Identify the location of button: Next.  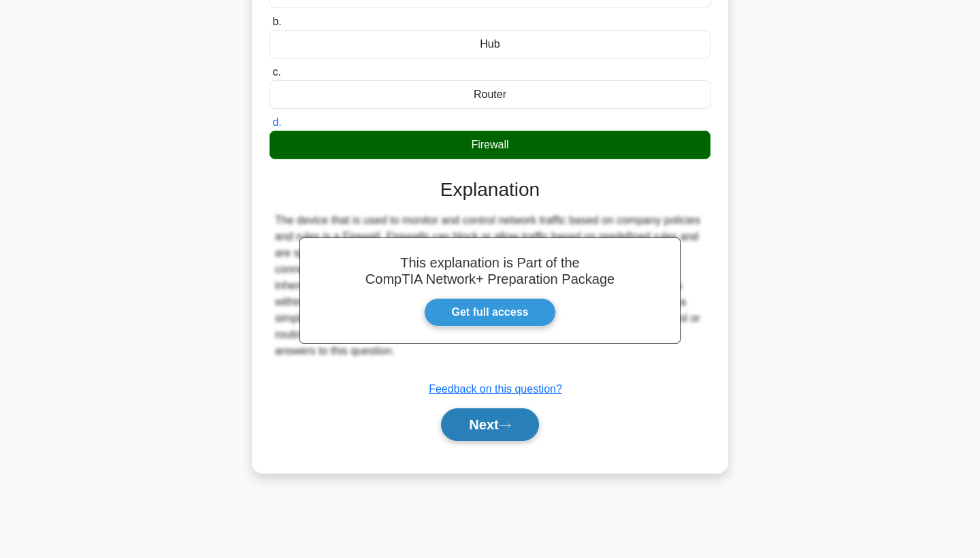
(489, 425).